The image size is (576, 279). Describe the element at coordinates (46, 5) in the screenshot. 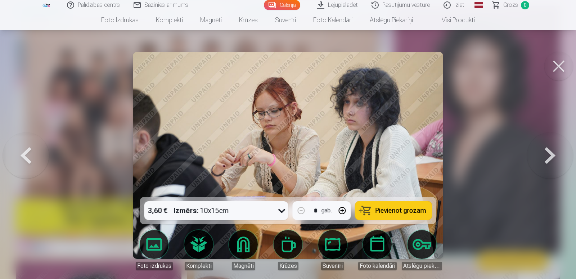

I see `img: /fa1` at that location.